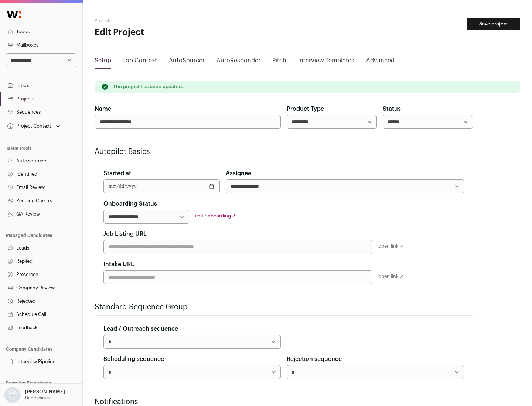  Describe the element at coordinates (279, 62) in the screenshot. I see `a: Pitch` at that location.